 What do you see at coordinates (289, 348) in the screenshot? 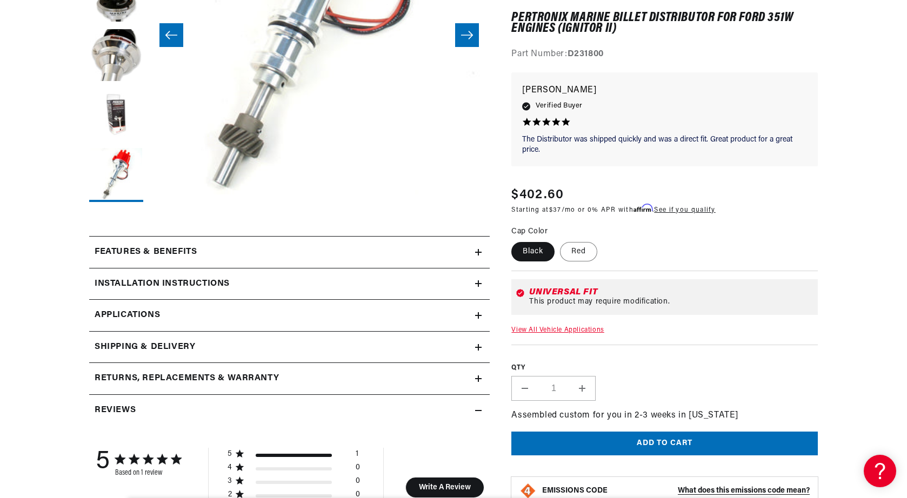
I see `summary: Shipping & Delivery` at bounding box center [289, 348].